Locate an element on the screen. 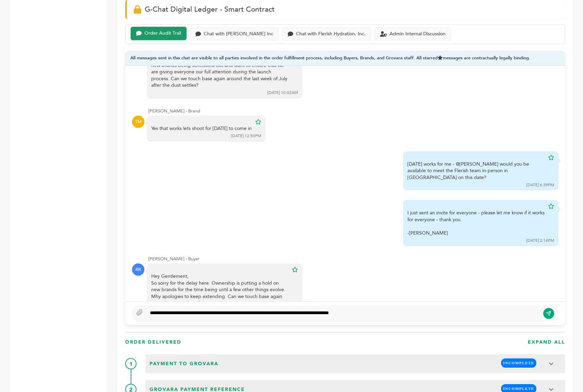  span: G-Chat Digital Ledger - Smart Contract is located at coordinates (209, 9).